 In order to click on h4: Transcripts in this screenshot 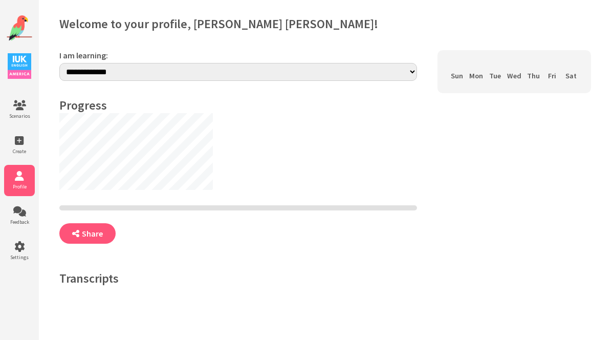, I will do `click(238, 278)`.